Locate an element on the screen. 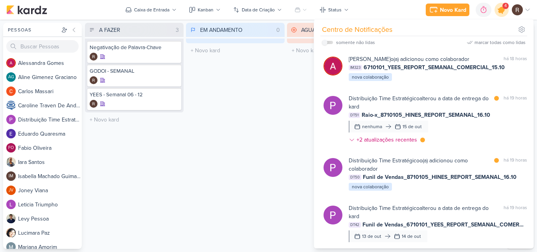 This screenshot has height=252, width=537. span: DT51 is located at coordinates (354, 115).